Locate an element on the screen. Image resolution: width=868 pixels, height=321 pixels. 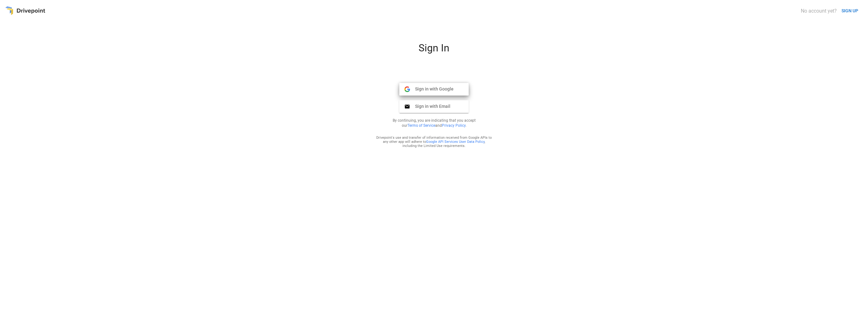
div: Drivepoint's use and transfer of information received from Google APIs to any other app will adhe... is located at coordinates (434, 142).